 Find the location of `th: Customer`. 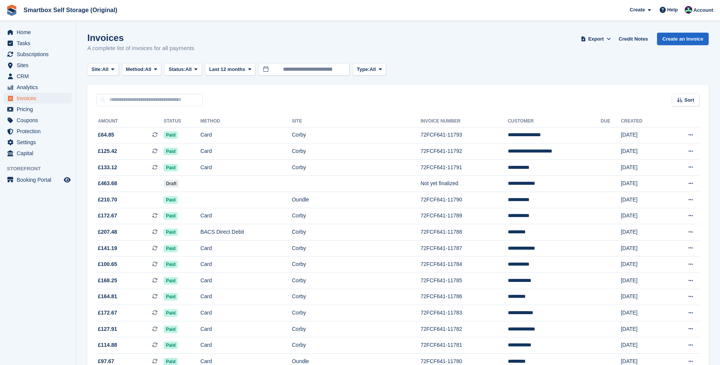

th: Customer is located at coordinates (554, 121).